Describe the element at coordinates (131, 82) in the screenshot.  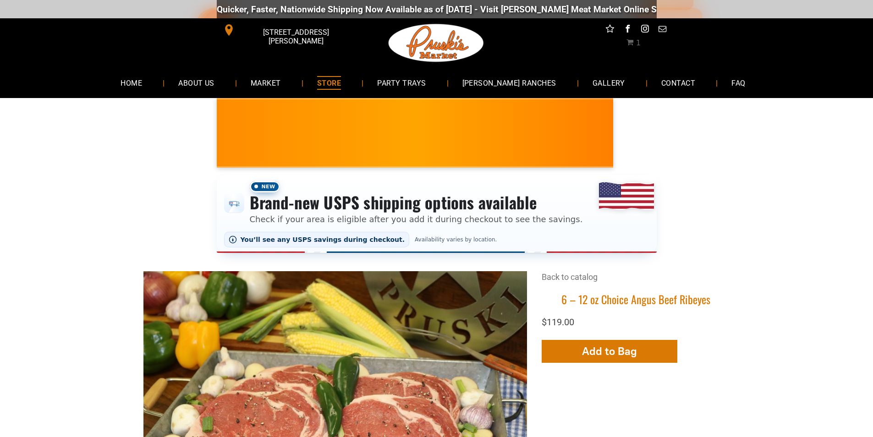
I see `a: HOME` at that location.